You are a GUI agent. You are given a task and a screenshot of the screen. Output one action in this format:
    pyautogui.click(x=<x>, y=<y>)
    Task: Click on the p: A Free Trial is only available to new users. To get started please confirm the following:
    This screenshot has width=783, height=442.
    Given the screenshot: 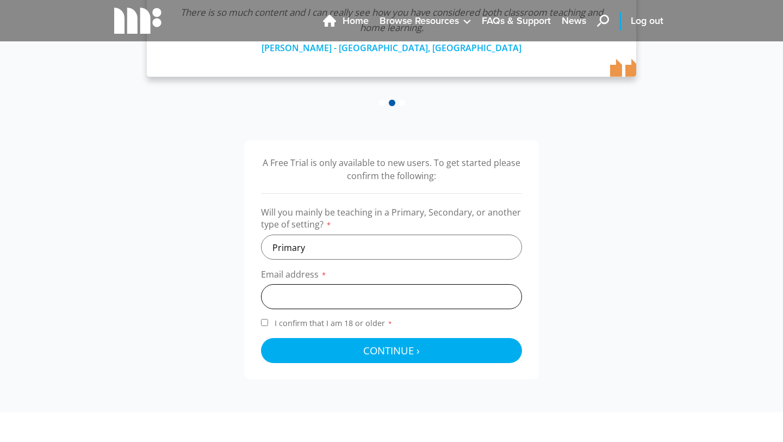 What is the action you would take?
    pyautogui.click(x=392, y=169)
    